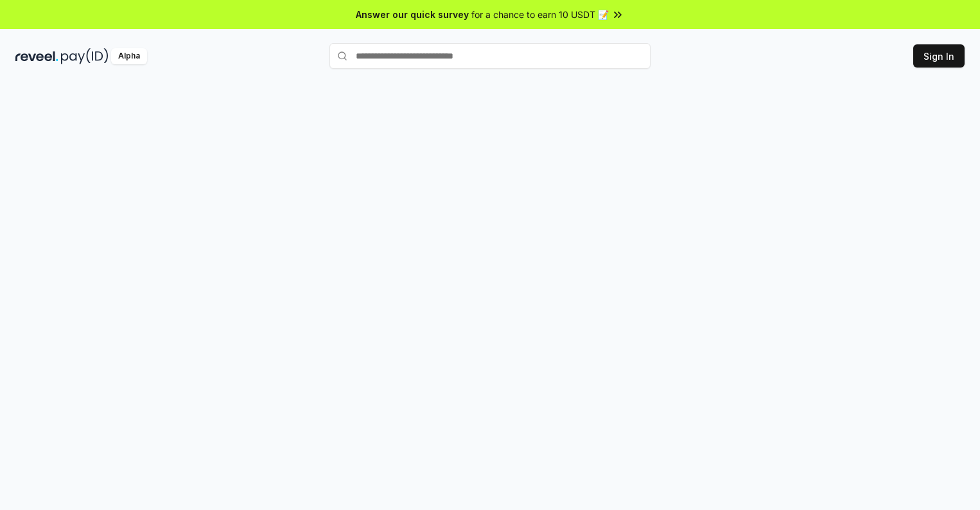 This screenshot has width=980, height=510. Describe the element at coordinates (84, 56) in the screenshot. I see `img: pay_id` at that location.